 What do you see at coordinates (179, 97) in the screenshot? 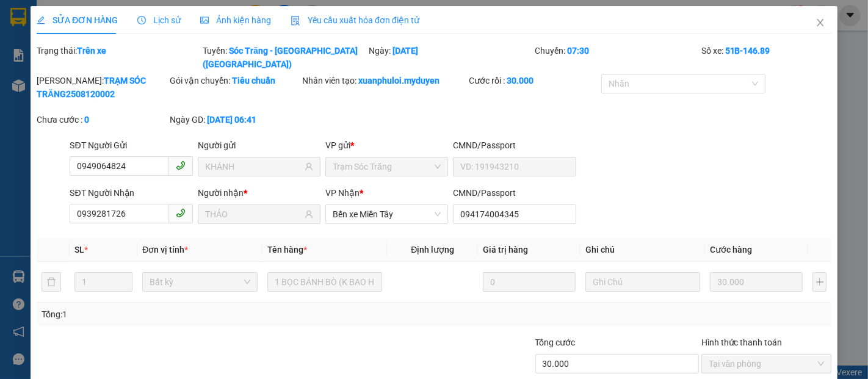
I see `span: VP nhận:` at bounding box center [179, 97].